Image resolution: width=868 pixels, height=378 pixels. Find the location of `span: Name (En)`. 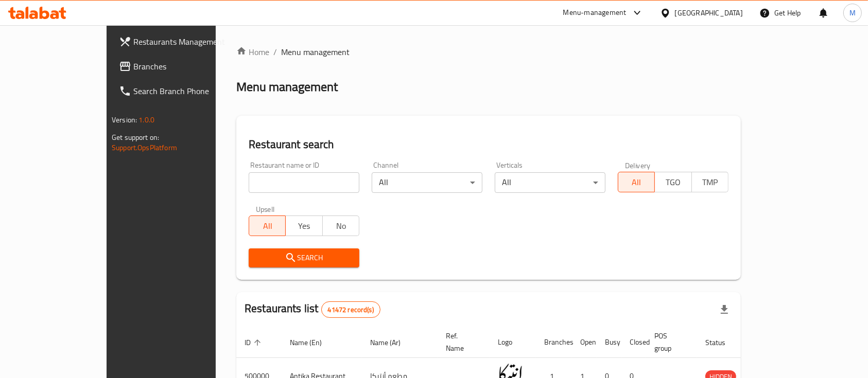

span: Name (En) is located at coordinates (312, 343).